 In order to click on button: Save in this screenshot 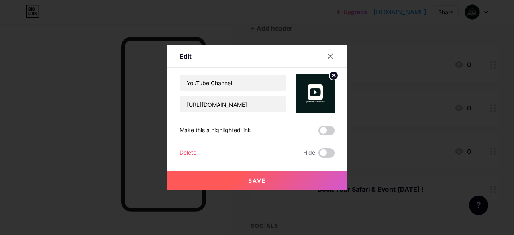, I will do `click(257, 180)`.